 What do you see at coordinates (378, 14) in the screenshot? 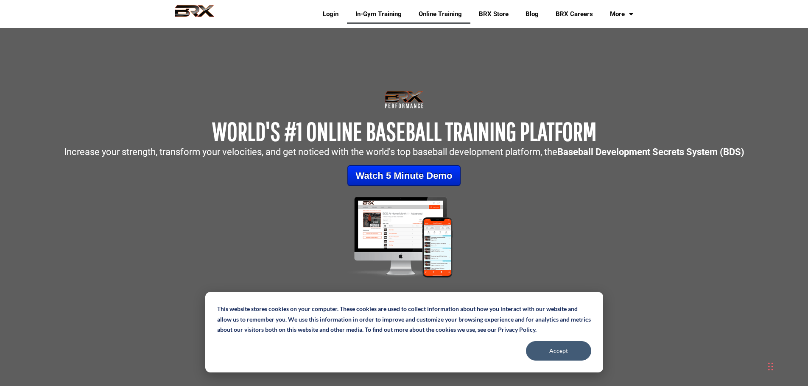
I see `a: In-Gym Training` at bounding box center [378, 14].